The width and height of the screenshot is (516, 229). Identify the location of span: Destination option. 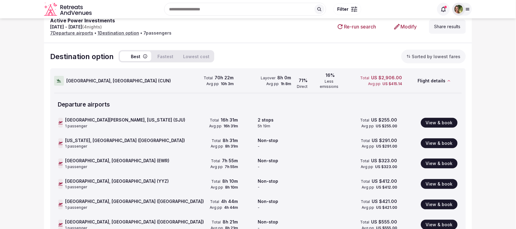
(82, 57).